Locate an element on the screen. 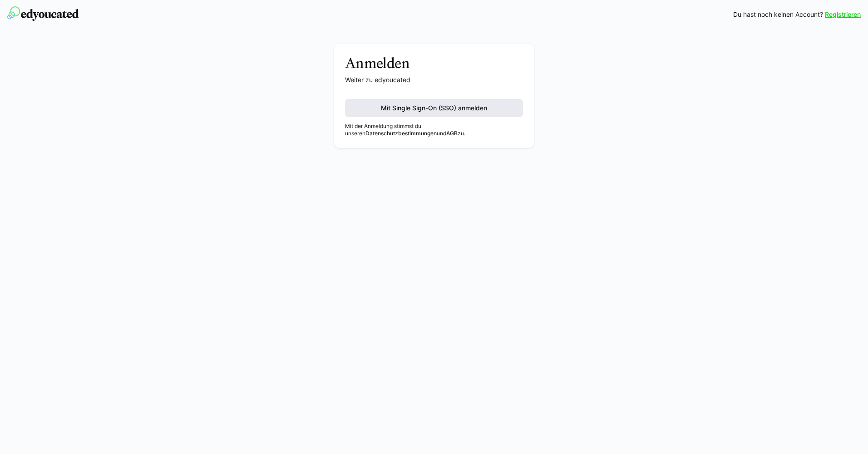  a: Registrieren is located at coordinates (842, 15).